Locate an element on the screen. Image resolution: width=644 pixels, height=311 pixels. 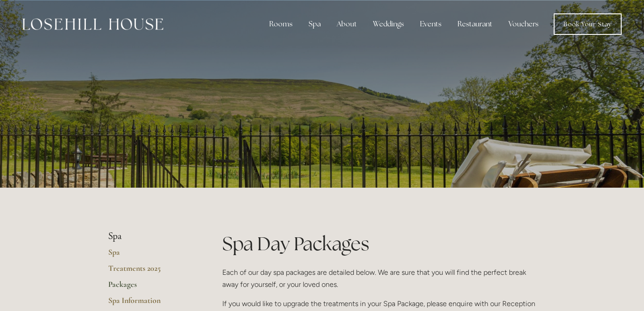
a: Packages is located at coordinates (151, 287).